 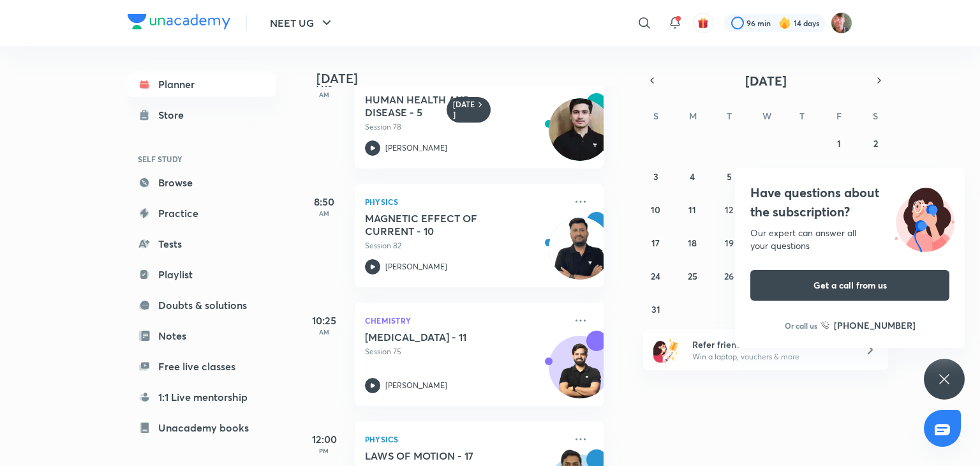 I want to click on button: August 2, 2025, so click(x=875, y=143).